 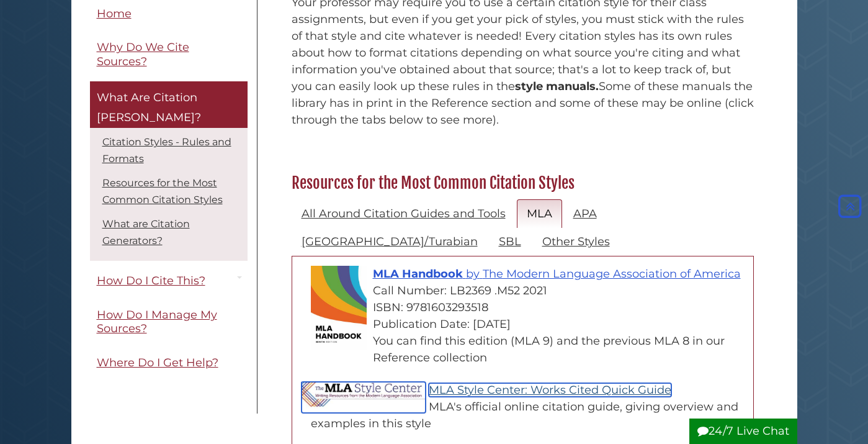 I want to click on a: MLA Handbook by The Modern Language Association of America, so click(x=557, y=273).